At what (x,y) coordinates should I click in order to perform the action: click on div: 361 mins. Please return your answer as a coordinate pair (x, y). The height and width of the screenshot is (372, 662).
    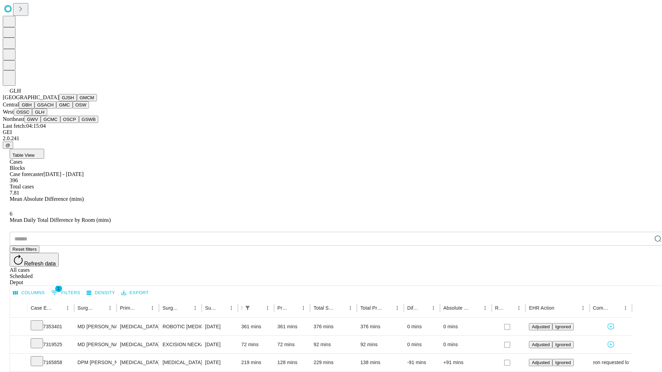
    Looking at the image, I should click on (292, 327).